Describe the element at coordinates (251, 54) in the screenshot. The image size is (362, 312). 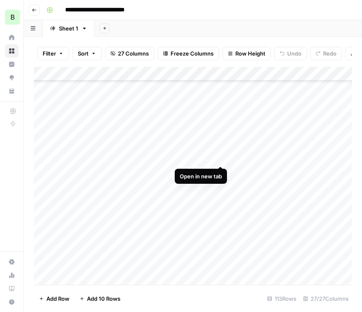
I see `span: Row Height` at that location.